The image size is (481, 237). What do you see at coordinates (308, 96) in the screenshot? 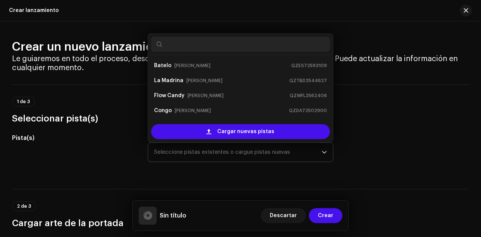
I see `small: QZWFL2562406` at bounding box center [308, 96].